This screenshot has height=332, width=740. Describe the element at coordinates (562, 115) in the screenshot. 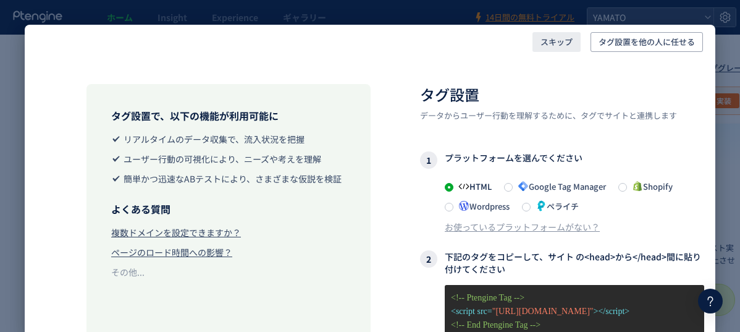

I see `p: データからユーザー行動を理解するために、タグでサイトと連携します` at that location.